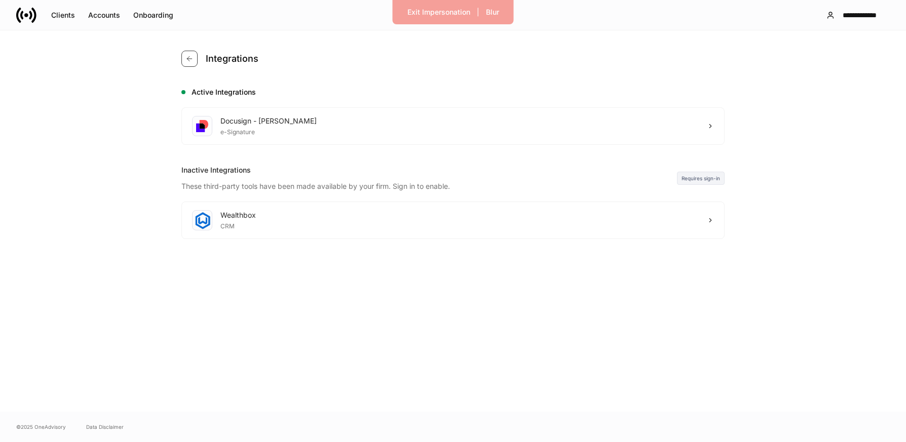 The height and width of the screenshot is (442, 906). Describe the element at coordinates (104, 15) in the screenshot. I see `div: Accounts` at that location.